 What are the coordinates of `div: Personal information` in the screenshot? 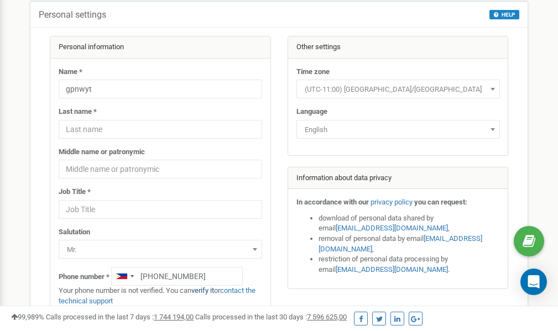 It's located at (160, 48).